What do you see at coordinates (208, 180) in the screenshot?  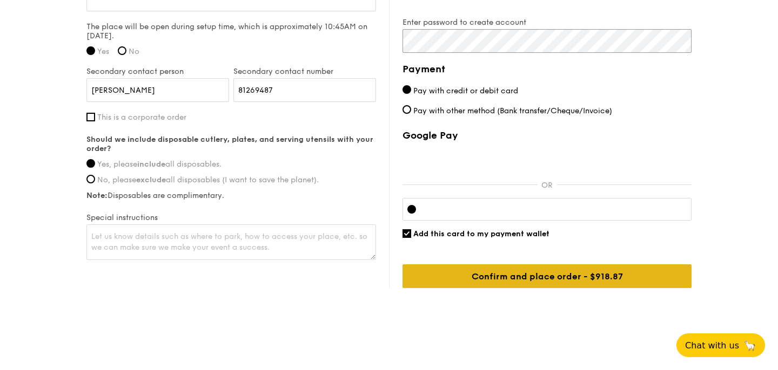 I see `span: No, please all disposables (I want to save the planet).` at bounding box center [208, 180].